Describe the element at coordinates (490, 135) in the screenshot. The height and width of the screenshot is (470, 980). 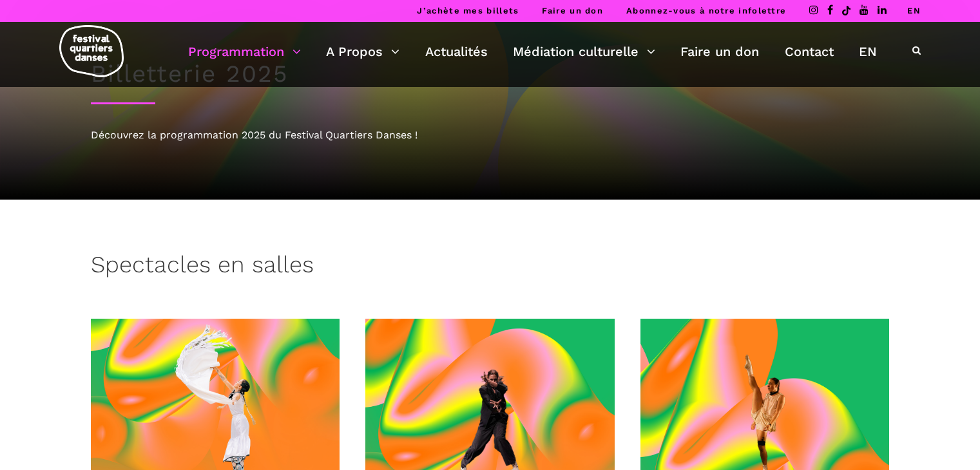
I see `div: Découvrez la programmation 2025 du Festival Quartiers Danses !` at that location.